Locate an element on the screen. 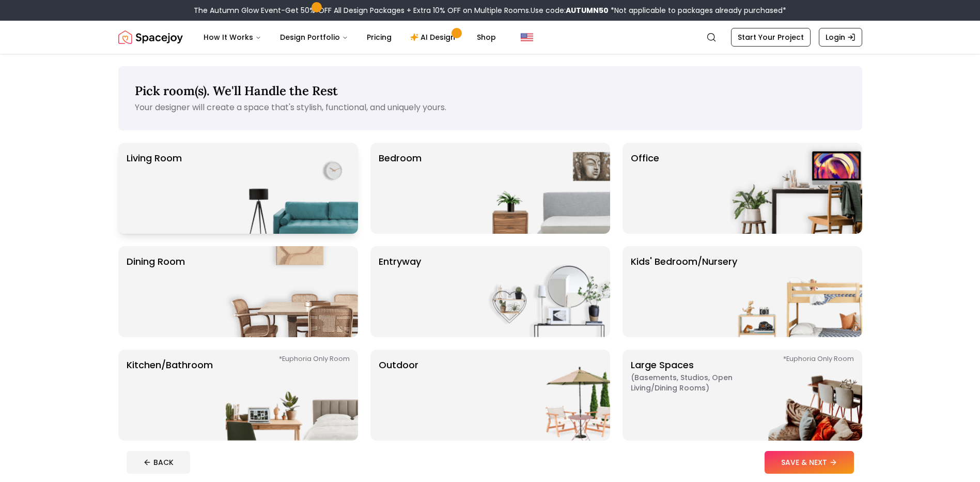 The image size is (980, 482). p: Large Spaces is located at coordinates (695, 395).